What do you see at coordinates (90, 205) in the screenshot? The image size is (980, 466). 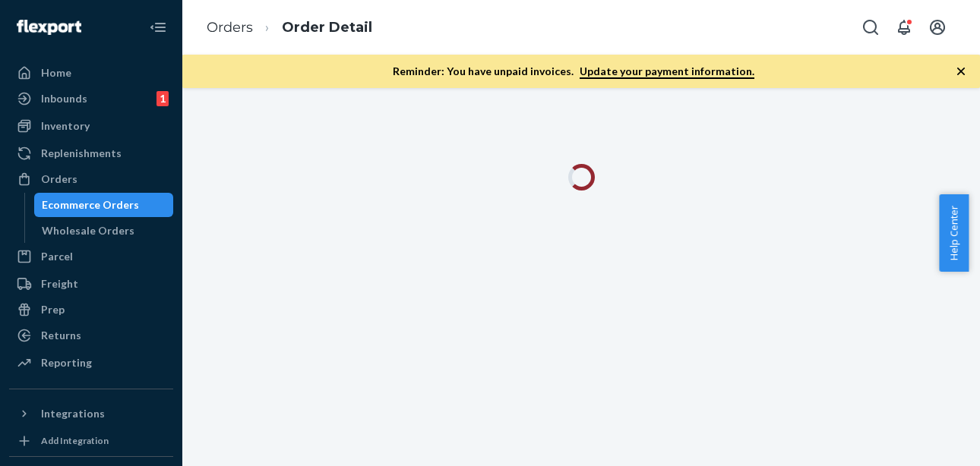 I see `div: Ecommerce Orders` at bounding box center [90, 205].